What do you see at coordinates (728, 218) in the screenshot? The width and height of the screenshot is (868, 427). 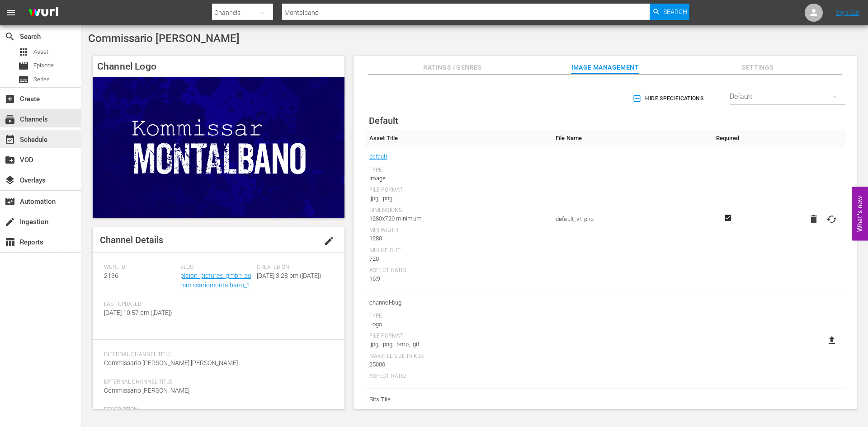 I see `svg: Required` at bounding box center [728, 218].